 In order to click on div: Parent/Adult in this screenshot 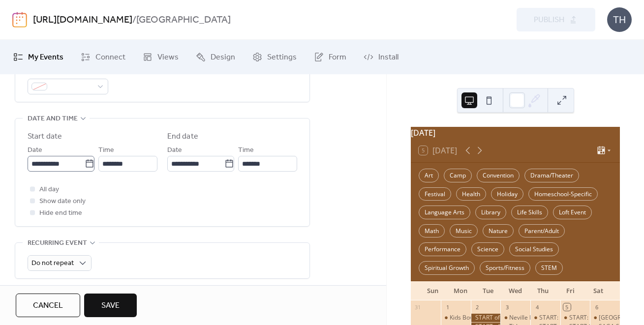, I will do `click(541, 231)`.